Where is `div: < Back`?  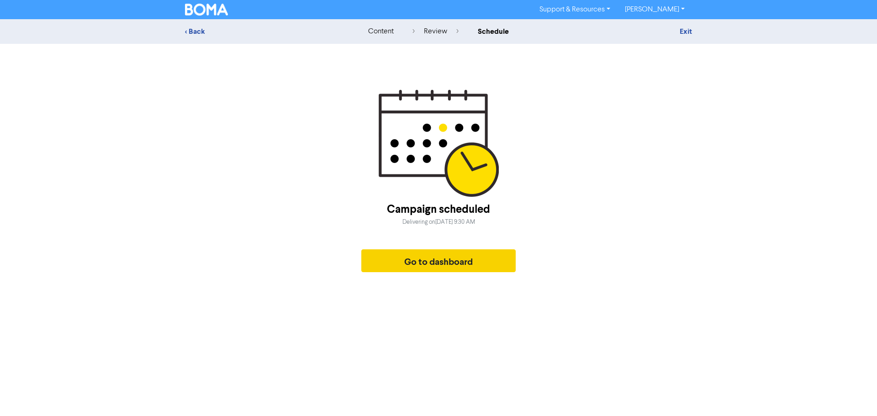 div: < Back is located at coordinates (265, 32).